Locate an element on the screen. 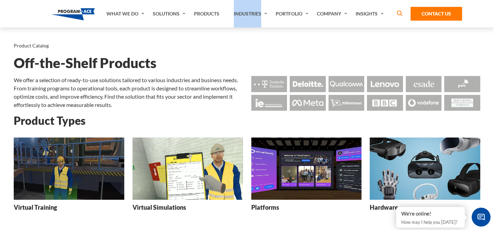 The width and height of the screenshot is (494, 230). img: Logo - Ie Business School is located at coordinates (269, 103).